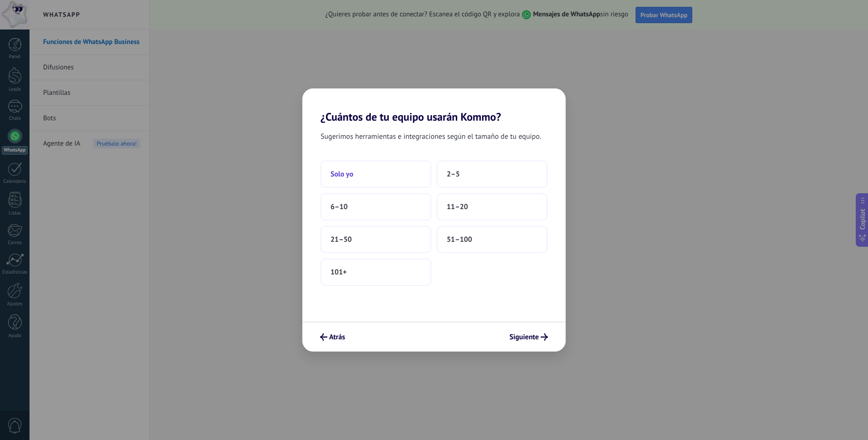  Describe the element at coordinates (337, 337) in the screenshot. I see `span: Atrás` at that location.